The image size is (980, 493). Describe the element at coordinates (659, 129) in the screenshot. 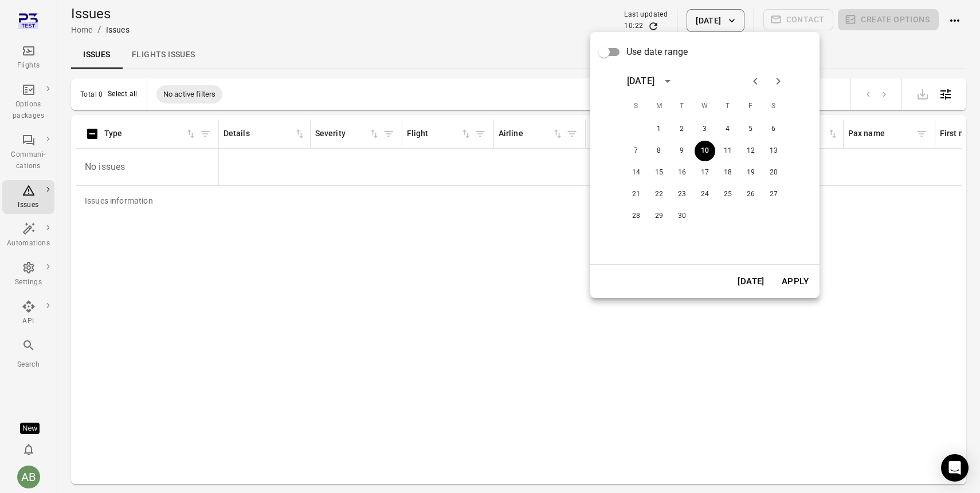

I see `button: 1` at that location.